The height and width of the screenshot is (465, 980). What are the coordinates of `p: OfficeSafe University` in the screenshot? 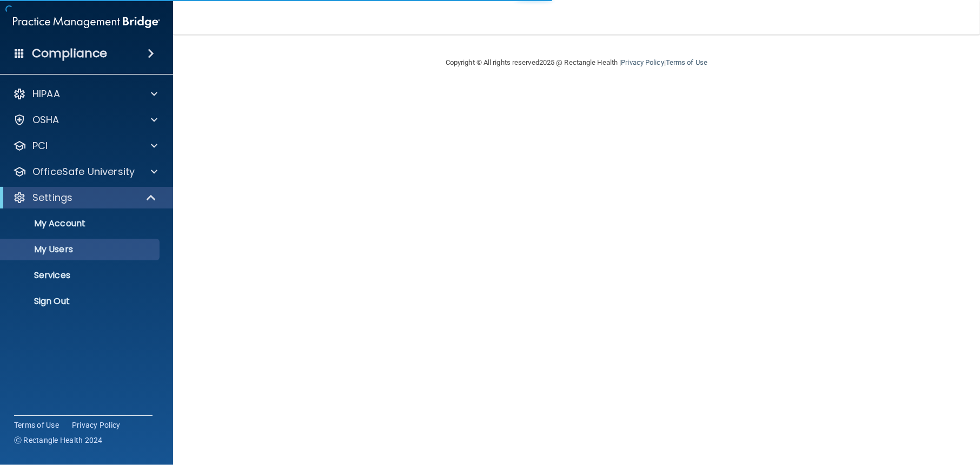 It's located at (83, 172).